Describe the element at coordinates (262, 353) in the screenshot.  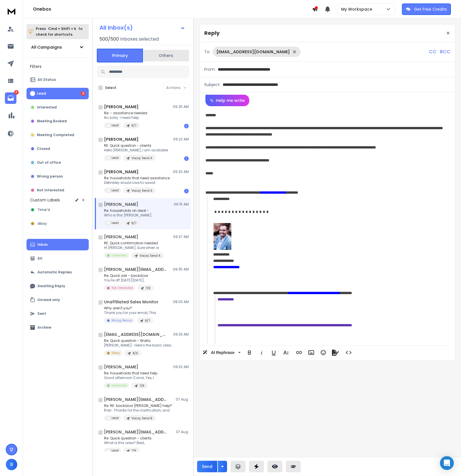
I see `button: Italic (⌘I)` at that location.